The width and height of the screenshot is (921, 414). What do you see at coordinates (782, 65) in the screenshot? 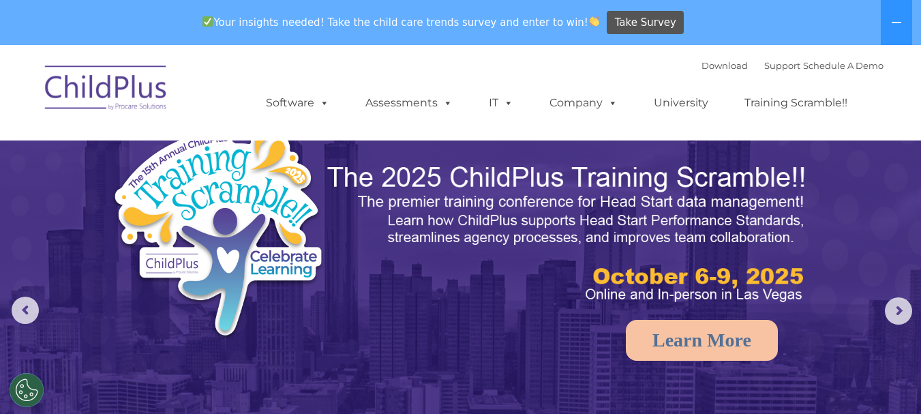
I see `a: Support` at bounding box center [782, 65].